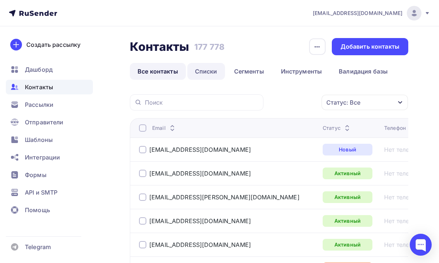 This screenshot has width=439, height=263. Describe the element at coordinates (370, 46) in the screenshot. I see `div: Добавить контакты` at that location.